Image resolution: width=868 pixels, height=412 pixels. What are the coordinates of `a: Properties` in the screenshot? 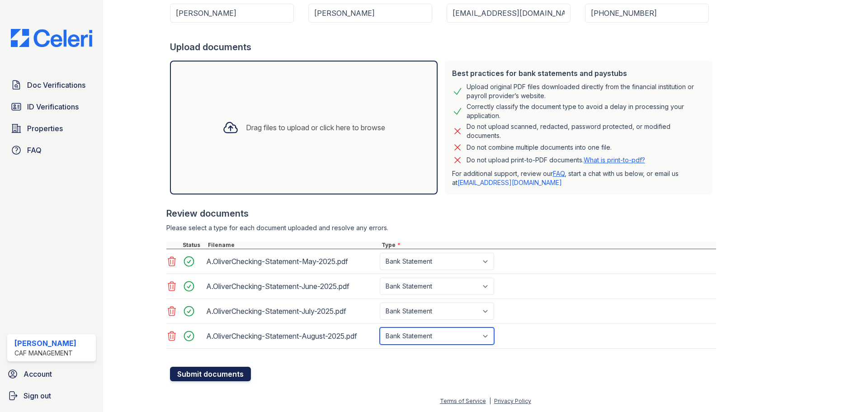 It's located at (52, 129).